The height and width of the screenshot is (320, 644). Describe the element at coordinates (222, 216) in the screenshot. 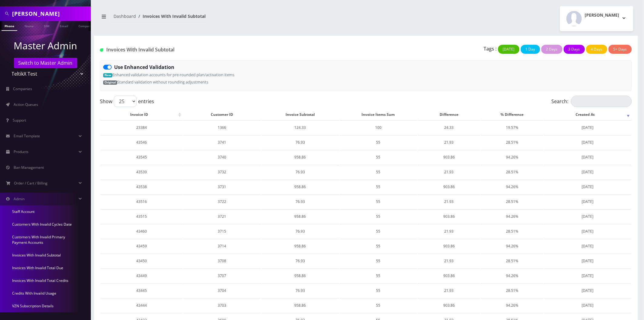

I see `td: 3721` at that location.